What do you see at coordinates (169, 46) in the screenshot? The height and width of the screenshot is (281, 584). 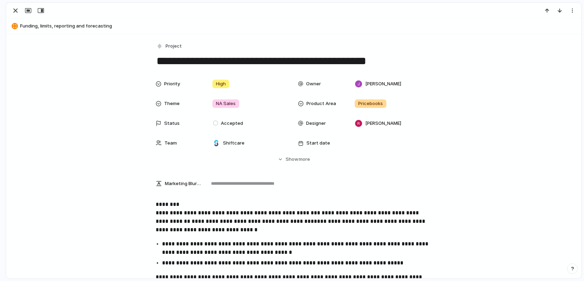 I see `button: Project` at bounding box center [169, 46].